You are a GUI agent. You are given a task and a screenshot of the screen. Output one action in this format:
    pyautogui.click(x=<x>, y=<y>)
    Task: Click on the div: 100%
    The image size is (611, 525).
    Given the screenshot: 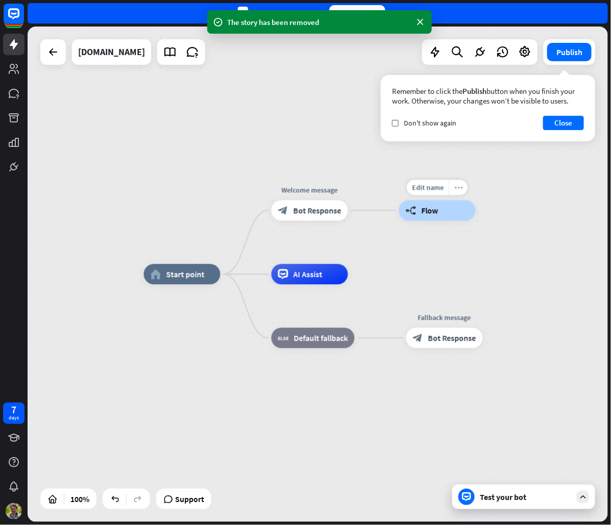 What is the action you would take?
    pyautogui.click(x=80, y=499)
    